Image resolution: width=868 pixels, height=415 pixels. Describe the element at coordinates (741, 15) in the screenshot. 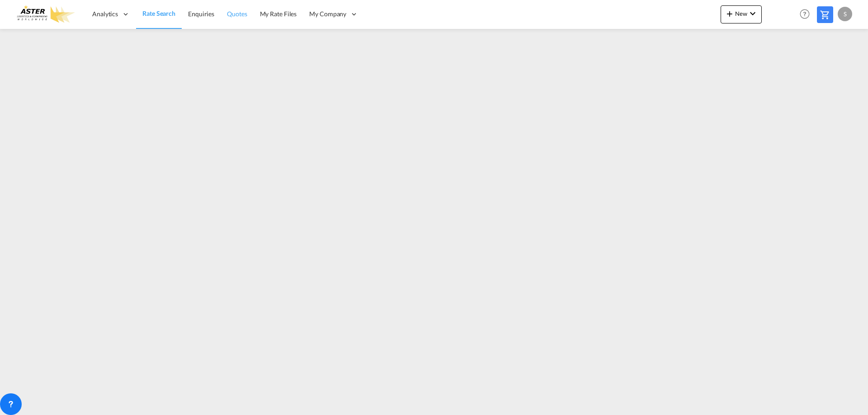

I see `button: icon-plus 400-fgNewicon-chevron-down` at that location.